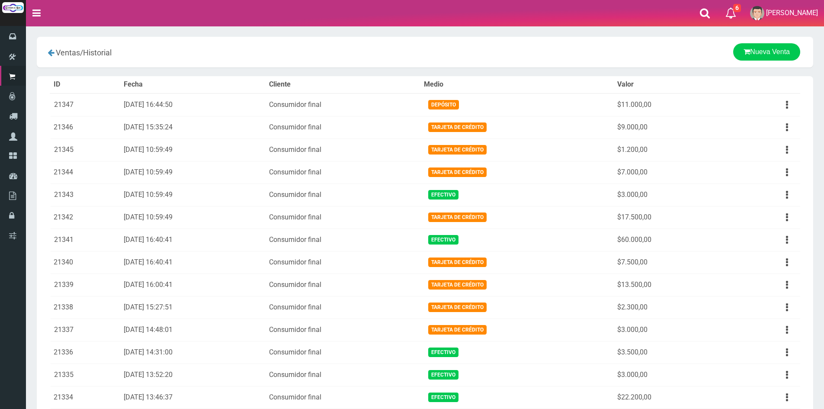 The width and height of the screenshot is (824, 409). What do you see at coordinates (85, 330) in the screenshot?
I see `td: 21337` at bounding box center [85, 330].